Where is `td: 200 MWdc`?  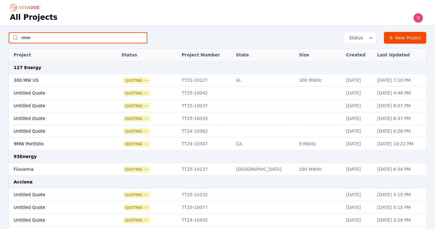
td: 200 MWdc is located at coordinates (319, 169).